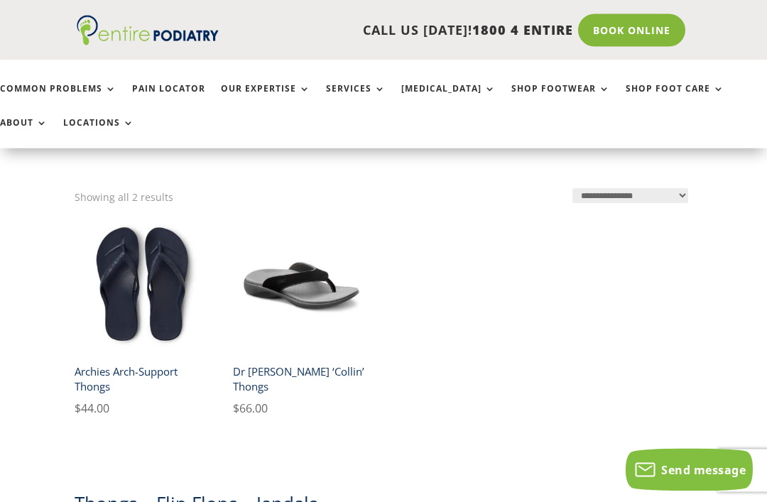  I want to click on bdi: 44.00, so click(92, 409).